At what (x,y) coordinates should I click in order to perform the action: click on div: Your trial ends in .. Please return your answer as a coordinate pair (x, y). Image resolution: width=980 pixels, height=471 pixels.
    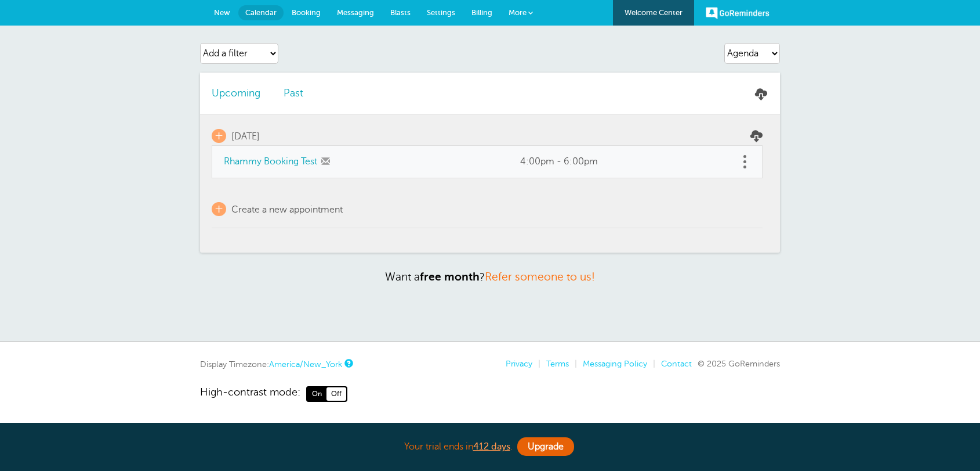
    Looking at the image, I should click on (490, 446).